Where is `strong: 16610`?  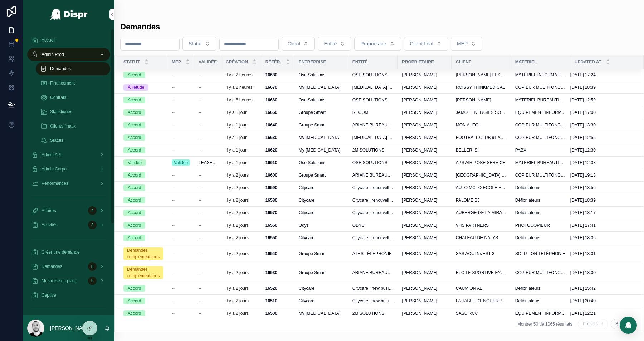 strong: 16610 is located at coordinates (271, 162).